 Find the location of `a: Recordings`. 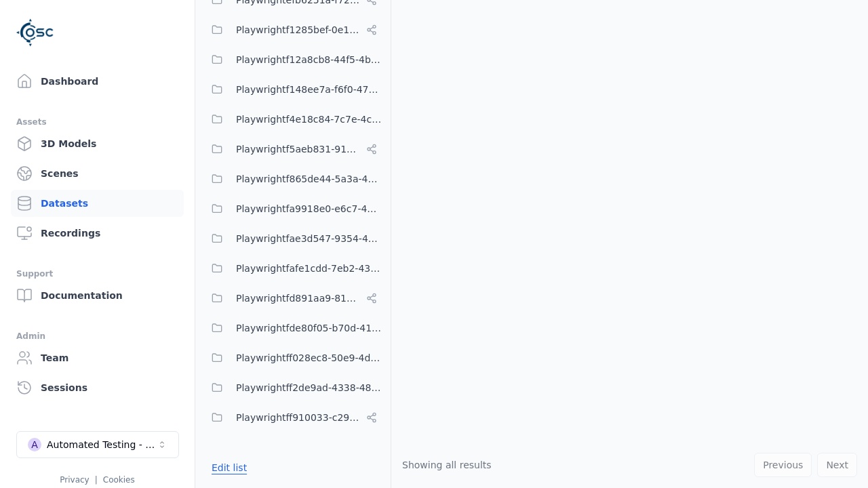

a: Recordings is located at coordinates (97, 233).